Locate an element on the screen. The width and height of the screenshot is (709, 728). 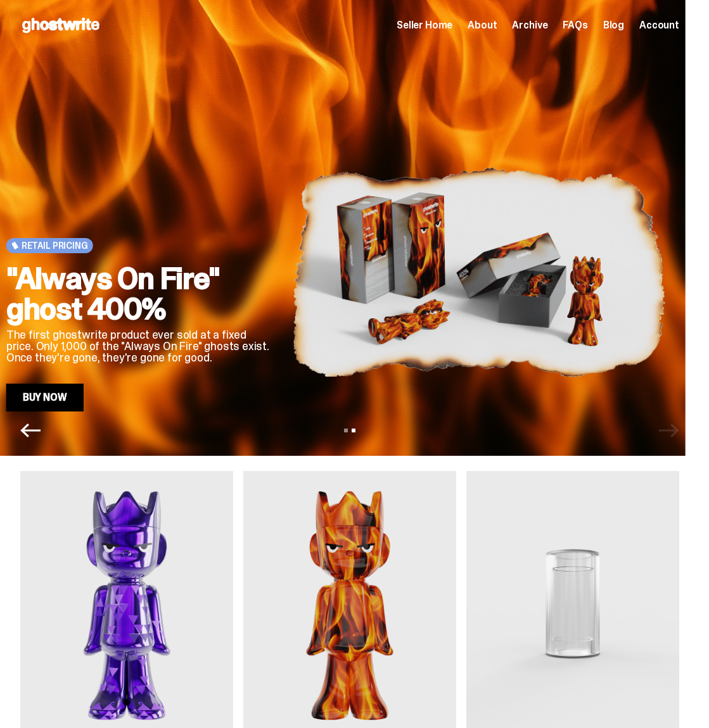
a: About is located at coordinates (482, 25).